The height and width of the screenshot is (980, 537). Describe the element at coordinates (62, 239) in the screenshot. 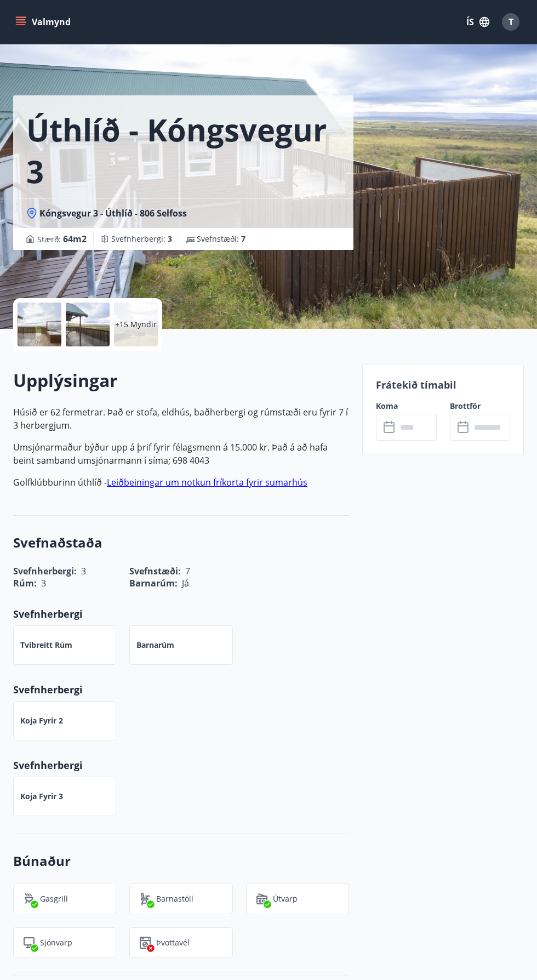

I see `span: Stærð :` at that location.